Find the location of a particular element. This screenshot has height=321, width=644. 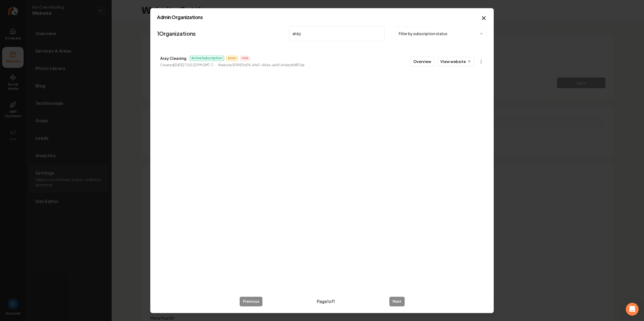

a: View website is located at coordinates (455, 62).